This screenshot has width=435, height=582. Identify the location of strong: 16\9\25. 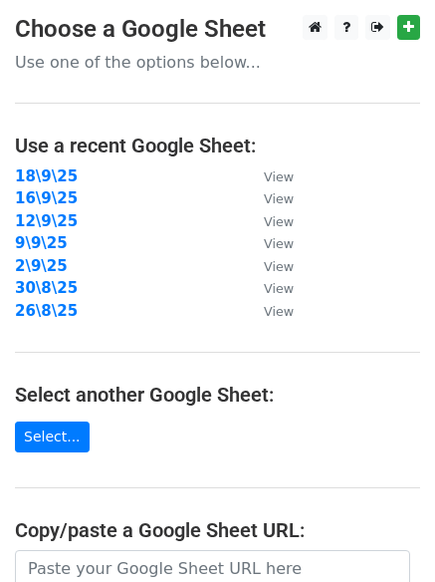
(46, 198).